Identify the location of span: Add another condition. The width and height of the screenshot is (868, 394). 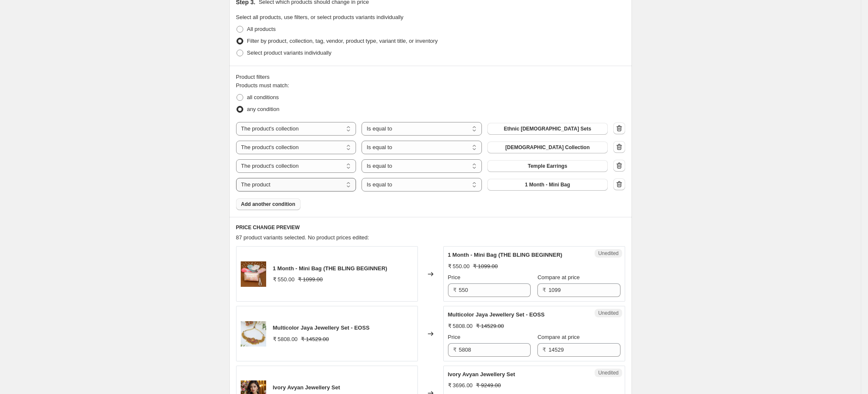
(268, 204).